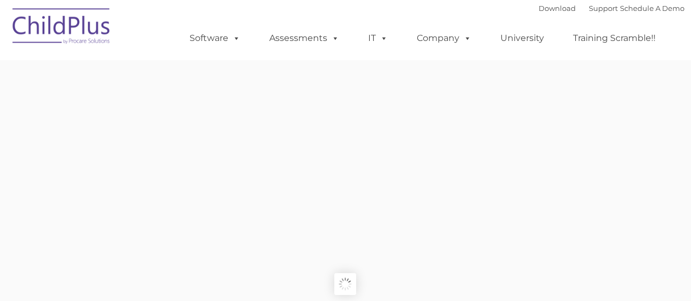  I want to click on a: University, so click(522, 38).